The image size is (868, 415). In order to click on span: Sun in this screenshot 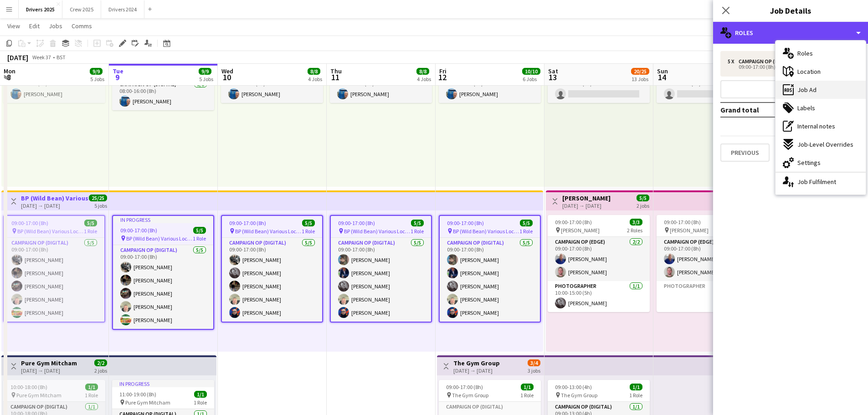, I will do `click(662, 71)`.